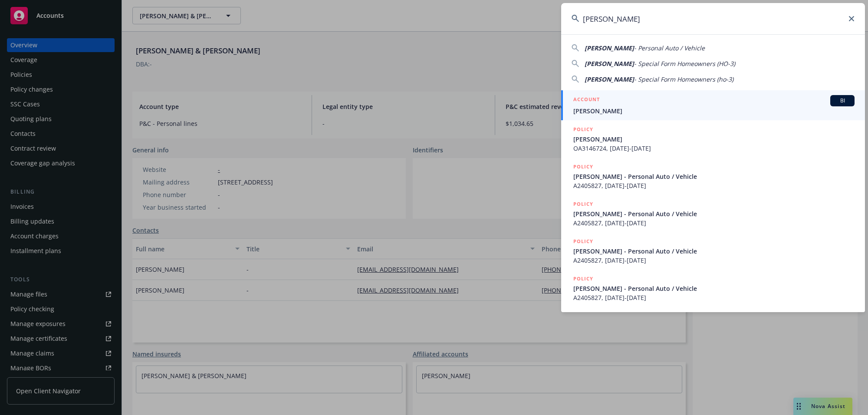 The height and width of the screenshot is (415, 868). I want to click on h5: ACCOUNT, so click(586, 101).